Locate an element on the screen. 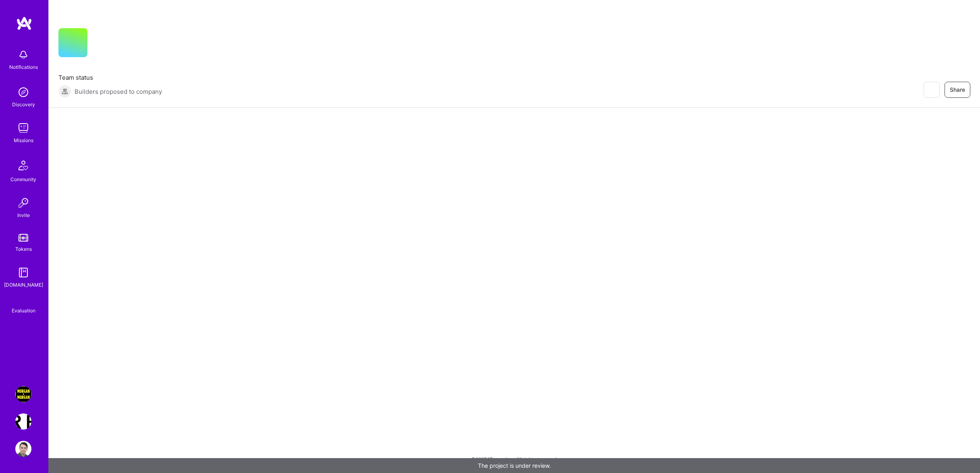 The width and height of the screenshot is (980, 473). img: User Avatar is located at coordinates (23, 449).